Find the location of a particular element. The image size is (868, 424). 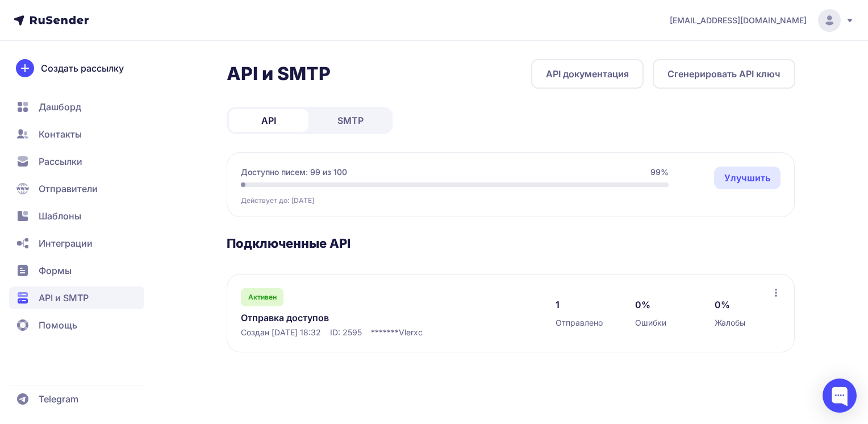

span: API и SMTP is located at coordinates (64, 298).